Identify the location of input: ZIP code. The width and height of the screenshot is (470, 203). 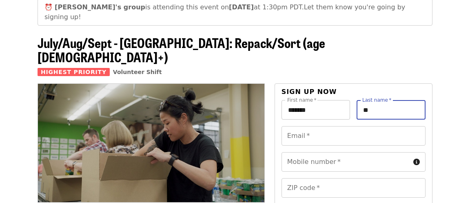
(353, 188).